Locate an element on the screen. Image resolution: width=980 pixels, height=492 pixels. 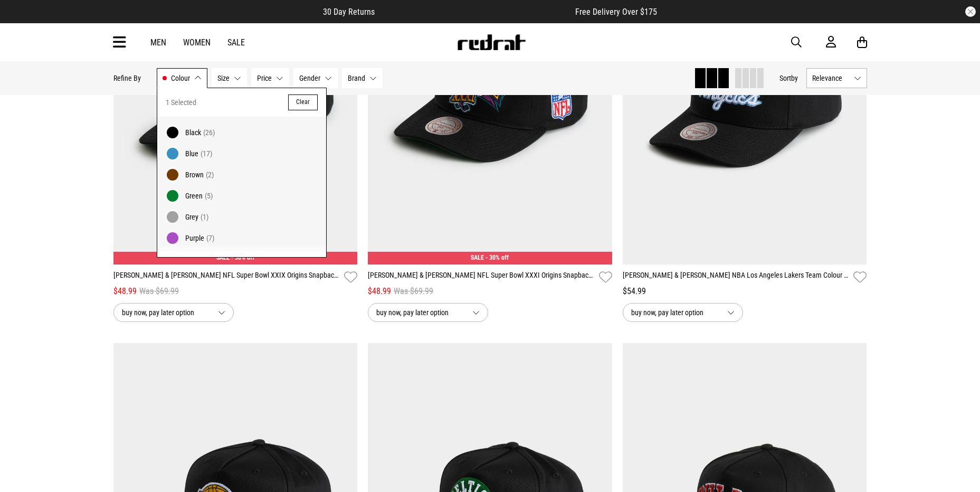
span: 1 Selected is located at coordinates (181, 103).